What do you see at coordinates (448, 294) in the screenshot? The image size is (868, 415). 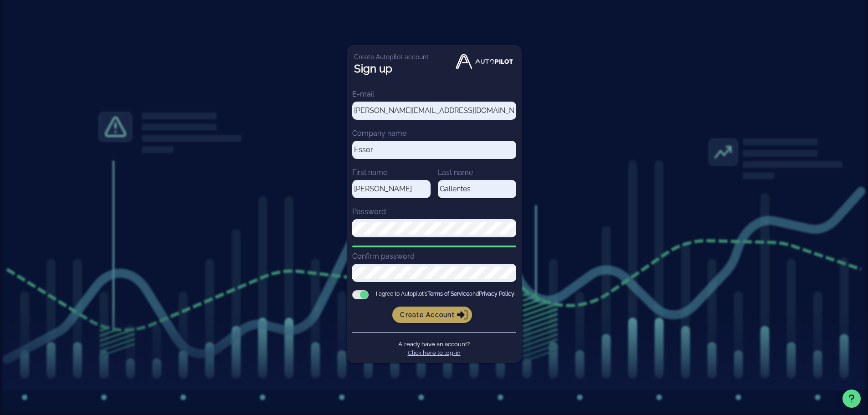 I see `a: Terms of Service` at bounding box center [448, 294].